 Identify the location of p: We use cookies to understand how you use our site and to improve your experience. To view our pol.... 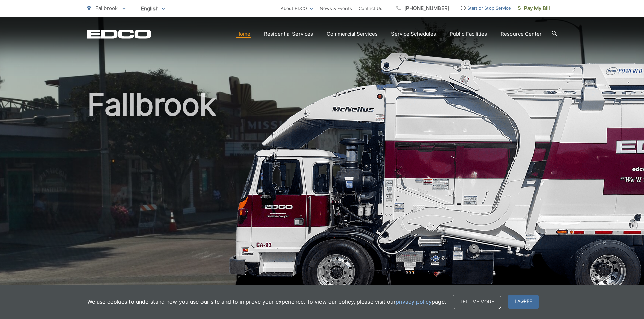
(266, 302).